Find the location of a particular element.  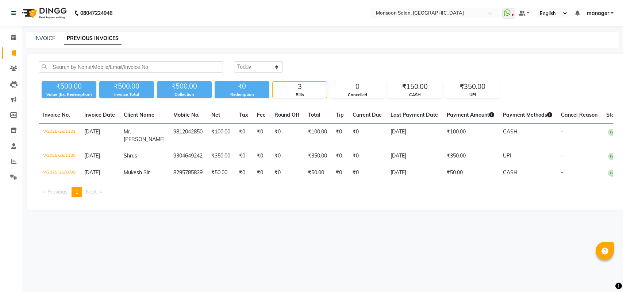

a: INVOICE is located at coordinates (45, 38).